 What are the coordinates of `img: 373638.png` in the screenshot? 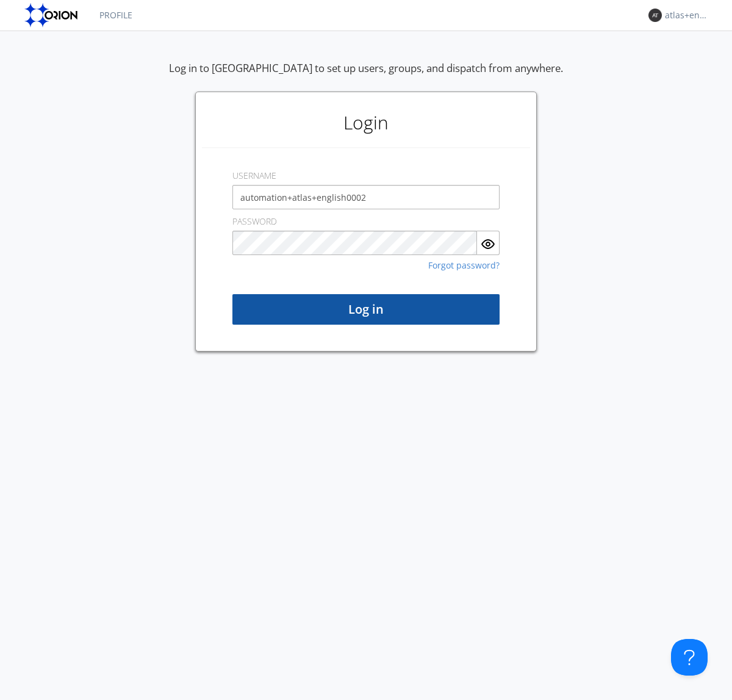 It's located at (655, 15).